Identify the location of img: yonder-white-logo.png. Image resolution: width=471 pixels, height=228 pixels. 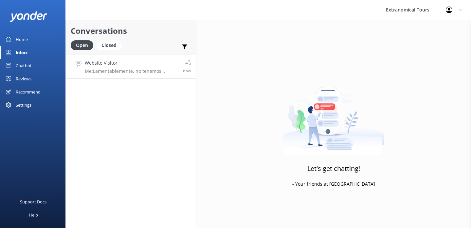
(29, 16).